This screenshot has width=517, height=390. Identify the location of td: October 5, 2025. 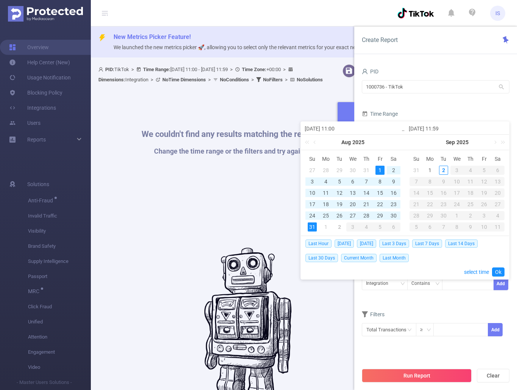
(416, 227).